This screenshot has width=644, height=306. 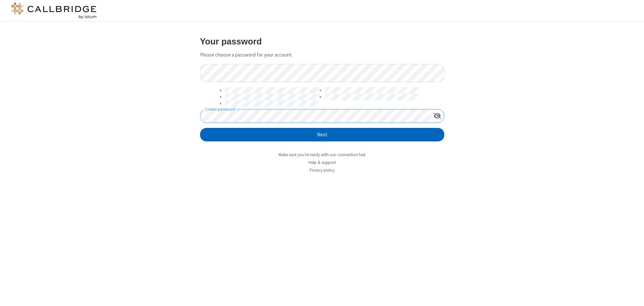 What do you see at coordinates (437, 115) in the screenshot?
I see `div: Show password` at bounding box center [437, 115].